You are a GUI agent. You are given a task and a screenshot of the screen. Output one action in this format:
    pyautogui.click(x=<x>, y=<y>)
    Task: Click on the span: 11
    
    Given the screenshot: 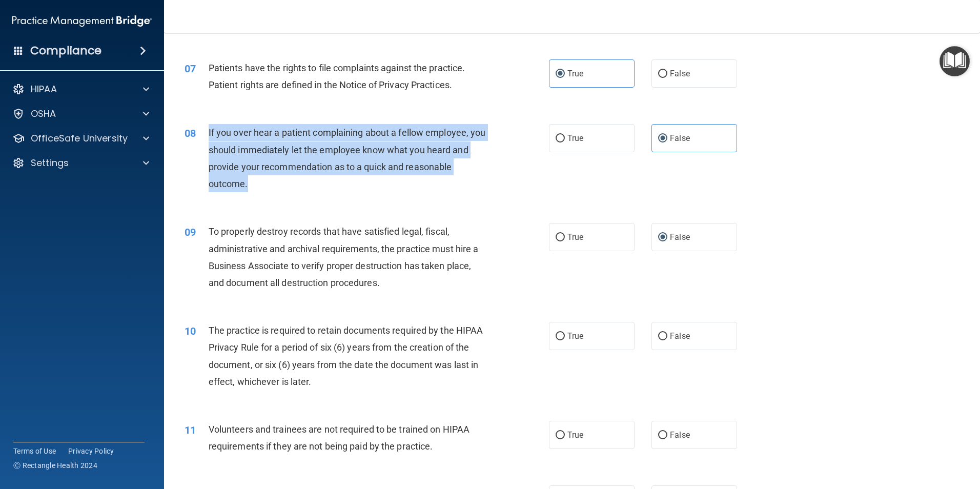 What is the action you would take?
    pyautogui.click(x=190, y=430)
    